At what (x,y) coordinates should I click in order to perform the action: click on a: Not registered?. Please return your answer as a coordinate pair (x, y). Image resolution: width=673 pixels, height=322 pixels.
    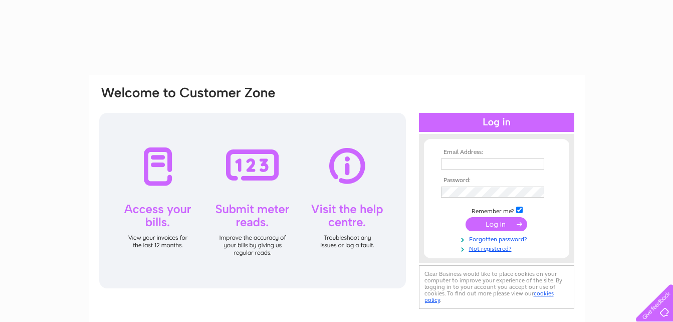
    Looking at the image, I should click on (497, 247).